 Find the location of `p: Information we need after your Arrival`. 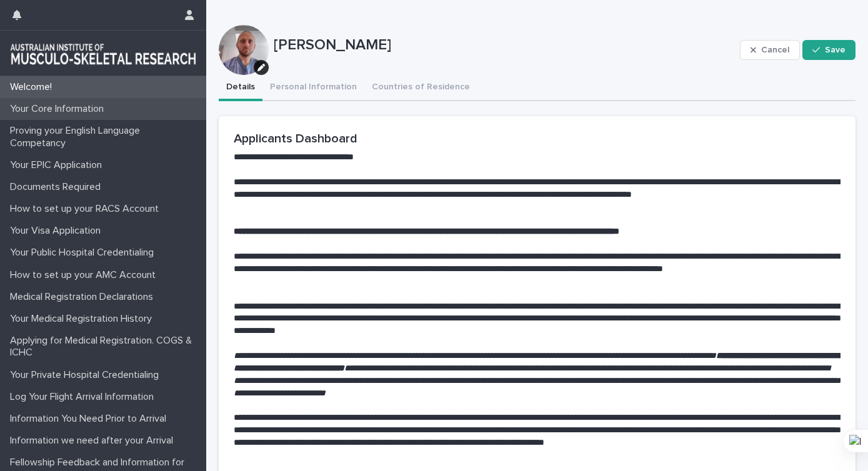

p: Information we need after your Arrival is located at coordinates (94, 441).